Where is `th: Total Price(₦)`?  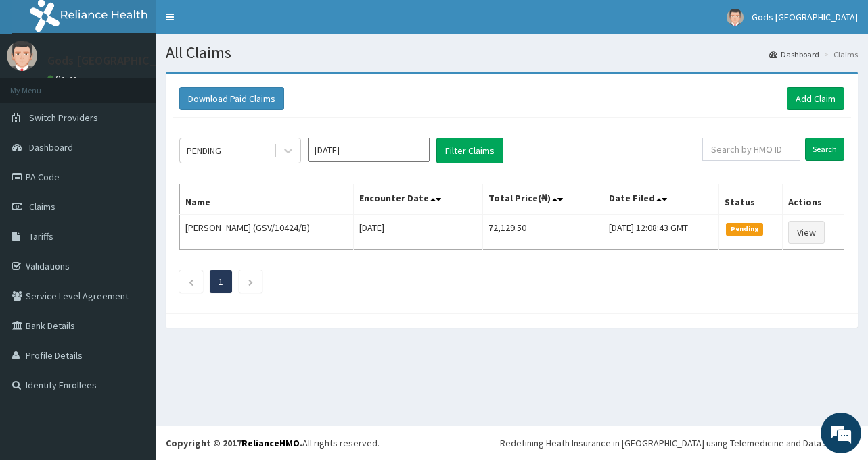 th: Total Price(₦) is located at coordinates (543, 200).